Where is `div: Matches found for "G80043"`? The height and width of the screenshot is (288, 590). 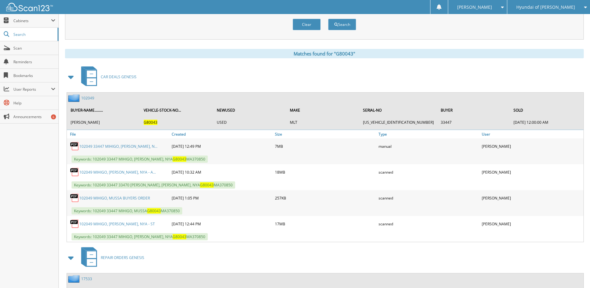 div: Matches found for "G80043" is located at coordinates (325, 54).